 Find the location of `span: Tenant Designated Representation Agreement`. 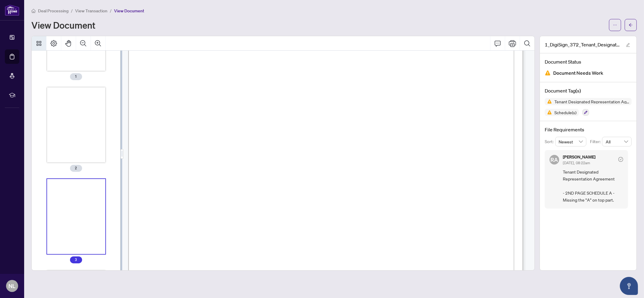

span: Tenant Designated Representation Agreement is located at coordinates (592, 102).